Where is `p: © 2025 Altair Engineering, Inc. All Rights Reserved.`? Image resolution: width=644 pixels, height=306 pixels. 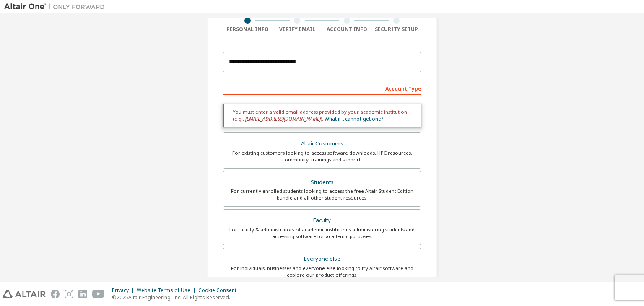
p: © 2025 Altair Engineering, Inc. All Rights Reserved. is located at coordinates (176, 297).